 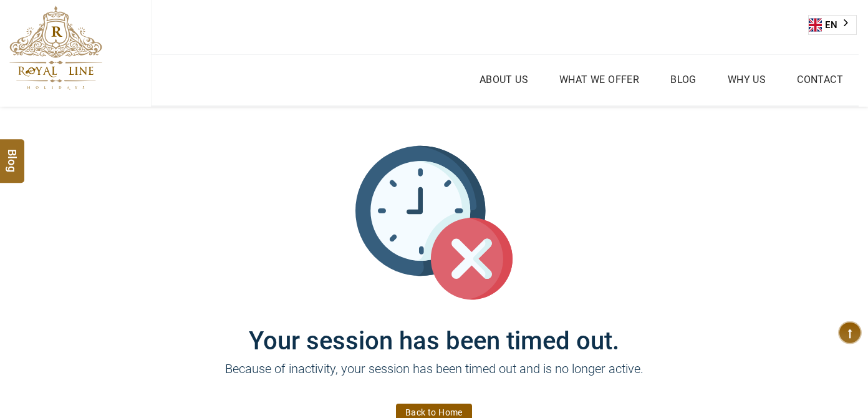 I want to click on a: Blog, so click(x=683, y=79).